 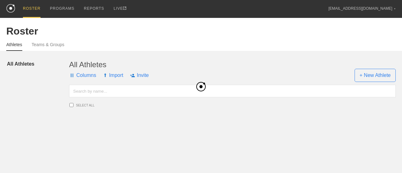 What do you see at coordinates (11, 8) in the screenshot?
I see `img: logo` at bounding box center [11, 8].